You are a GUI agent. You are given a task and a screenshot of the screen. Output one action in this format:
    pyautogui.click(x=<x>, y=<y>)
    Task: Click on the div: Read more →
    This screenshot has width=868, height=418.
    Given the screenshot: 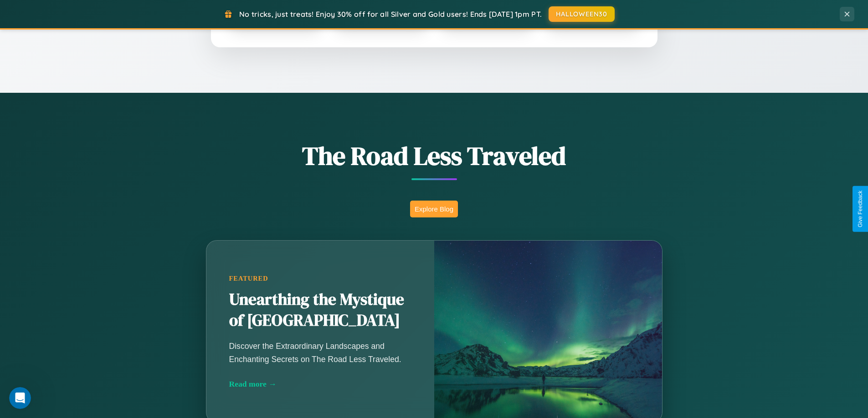 What is the action you would take?
    pyautogui.click(x=320, y=384)
    